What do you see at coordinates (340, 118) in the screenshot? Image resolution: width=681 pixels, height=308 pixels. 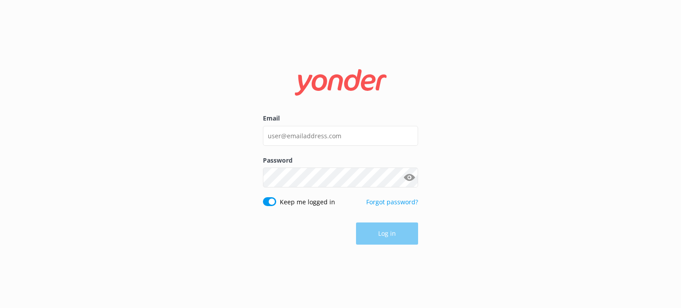 I see `label: Email` at bounding box center [340, 118].